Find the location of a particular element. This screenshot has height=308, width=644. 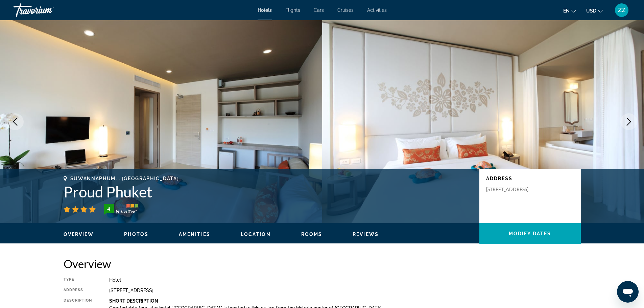

a: Activities is located at coordinates (377, 10).